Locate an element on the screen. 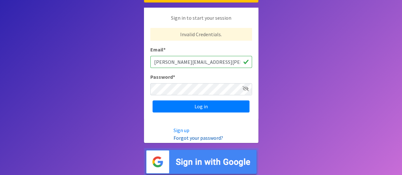 The height and width of the screenshot is (175, 402). a: Sign up is located at coordinates (181, 130).